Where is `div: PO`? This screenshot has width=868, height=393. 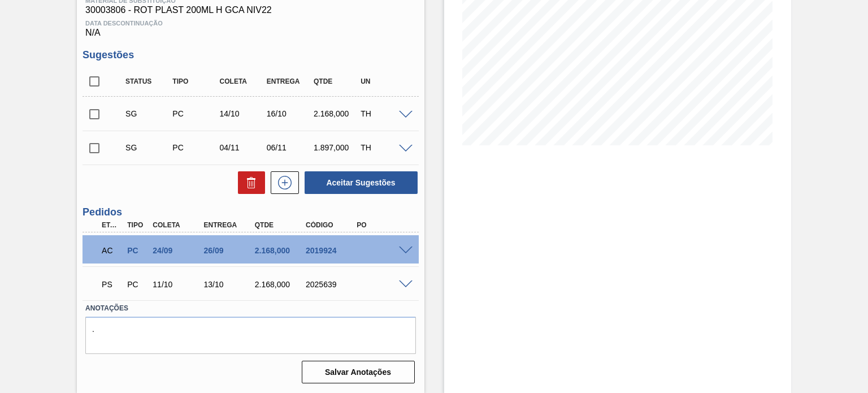
div: PO is located at coordinates (381, 225).